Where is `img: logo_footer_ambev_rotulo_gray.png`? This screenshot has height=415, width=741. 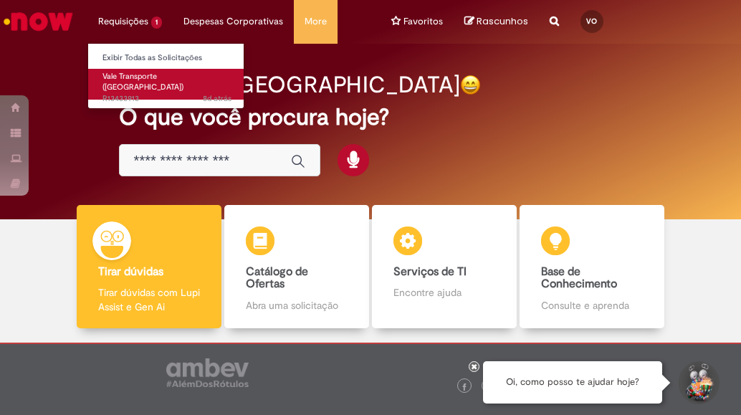
img: logo_footer_ambev_rotulo_gray.png is located at coordinates (207, 372).